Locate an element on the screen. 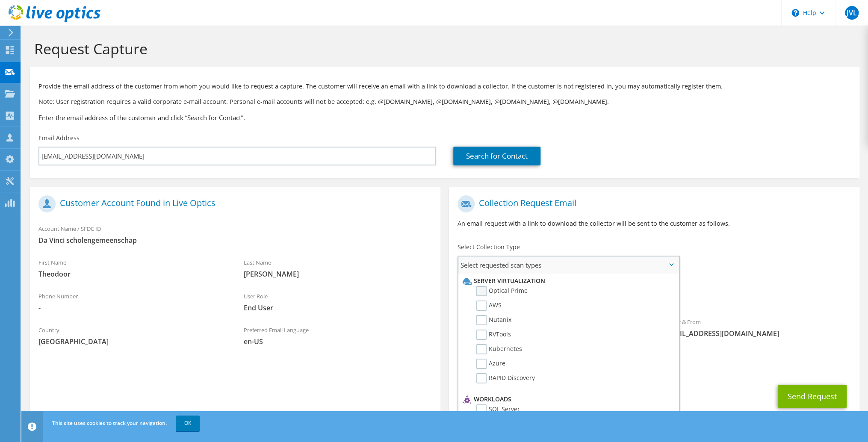 The height and width of the screenshot is (442, 868). span: en-US is located at coordinates (338, 341).